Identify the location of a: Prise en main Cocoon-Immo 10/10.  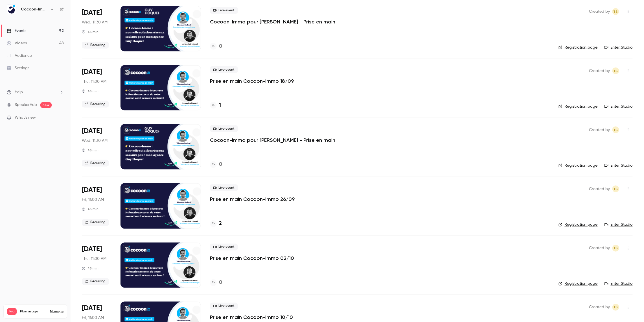
(252, 318).